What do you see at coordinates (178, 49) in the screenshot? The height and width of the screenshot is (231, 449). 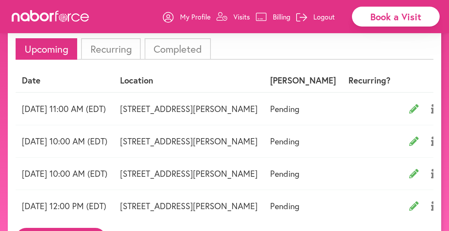 I see `li: Completed` at bounding box center [178, 49].